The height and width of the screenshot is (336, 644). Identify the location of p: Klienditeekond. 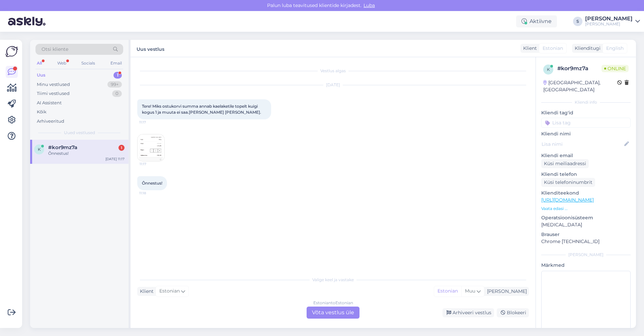
(586, 193).